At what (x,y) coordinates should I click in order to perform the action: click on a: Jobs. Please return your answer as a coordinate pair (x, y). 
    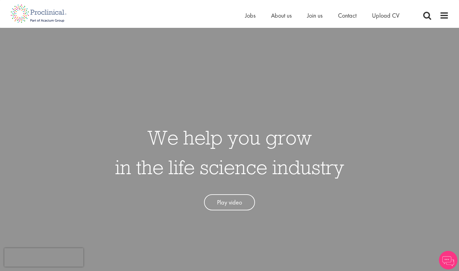
    Looking at the image, I should click on (250, 15).